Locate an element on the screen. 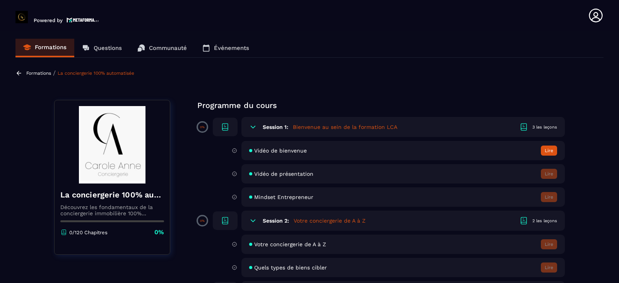 Image resolution: width=619 pixels, height=283 pixels. a: Communauté is located at coordinates (162, 48).